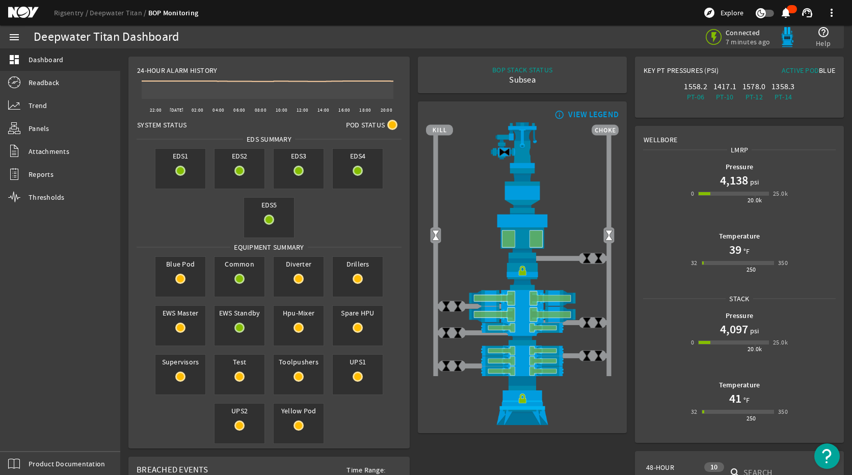 The height and width of the screenshot is (475, 852). Describe the element at coordinates (832, 13) in the screenshot. I see `button: more_vert` at that location.